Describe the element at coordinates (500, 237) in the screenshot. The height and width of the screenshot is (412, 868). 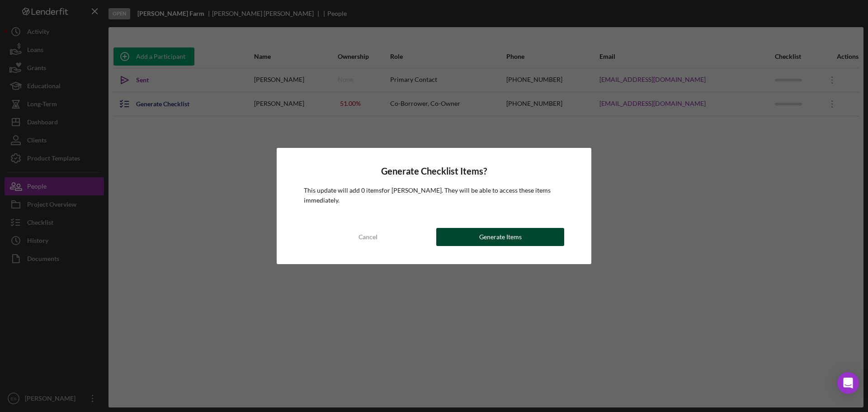
I see `button: Generate Items` at that location.